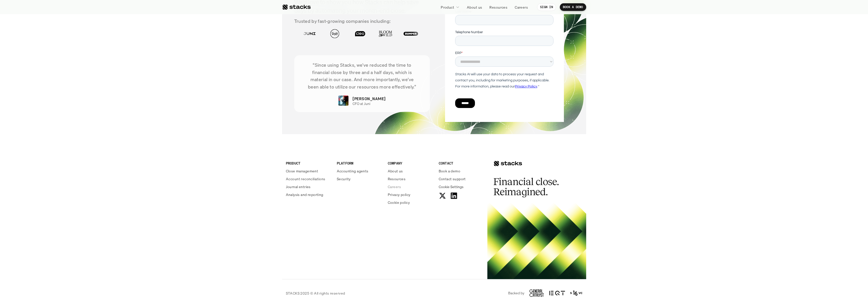 Image resolution: width=868 pixels, height=307 pixels. I want to click on a: Book a demo, so click(461, 171).